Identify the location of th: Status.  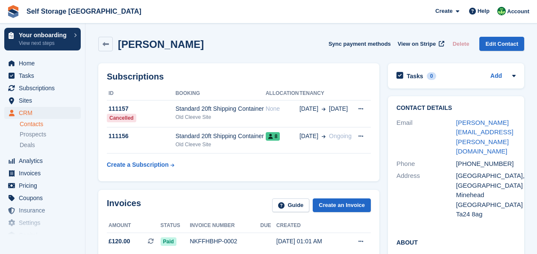
(175, 226).